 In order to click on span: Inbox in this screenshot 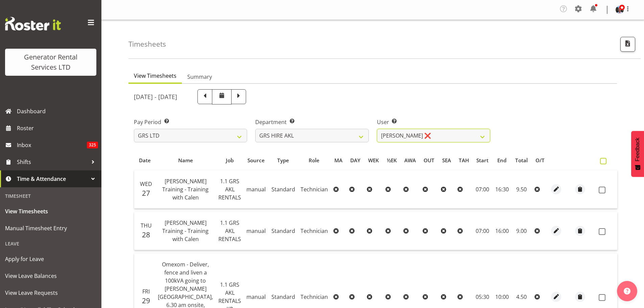, I will do `click(52, 145)`.